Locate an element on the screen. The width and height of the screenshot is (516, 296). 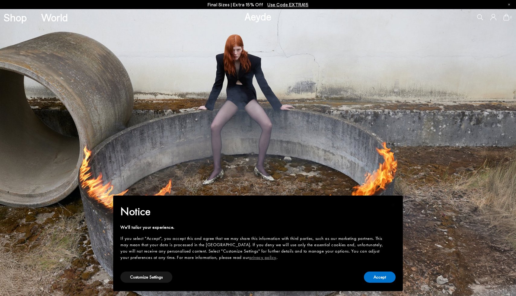
div: If you select "Accept", you accept this and agree that we may share this information with third p... is located at coordinates (253, 248).